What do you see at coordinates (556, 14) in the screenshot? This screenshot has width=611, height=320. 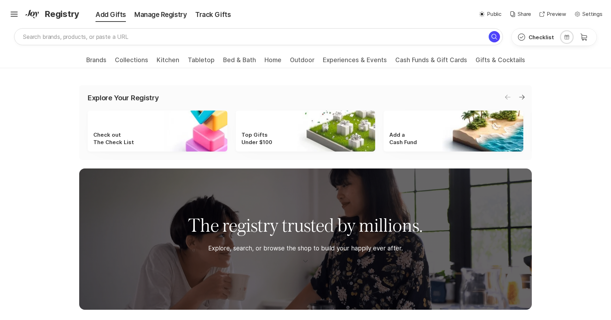 I see `p: Preview` at bounding box center [556, 14].